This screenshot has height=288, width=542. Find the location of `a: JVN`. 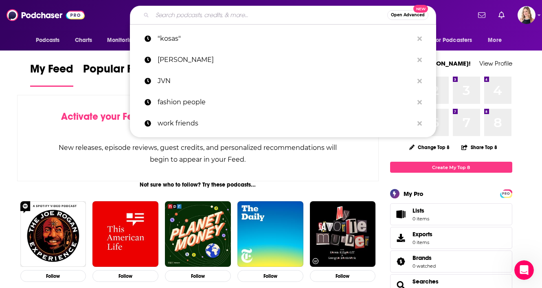

a: JVN is located at coordinates (283, 81).